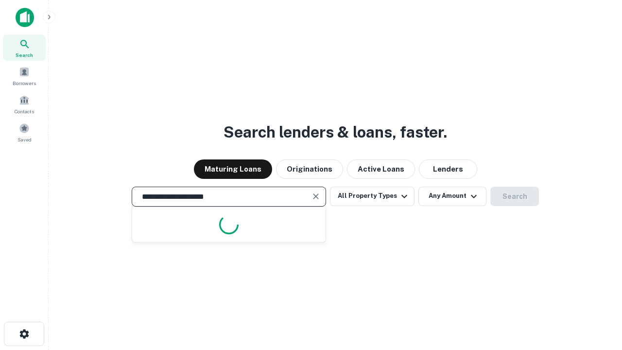 Image resolution: width=622 pixels, height=350 pixels. What do you see at coordinates (24, 104) in the screenshot?
I see `div: Contacts` at bounding box center [24, 104].